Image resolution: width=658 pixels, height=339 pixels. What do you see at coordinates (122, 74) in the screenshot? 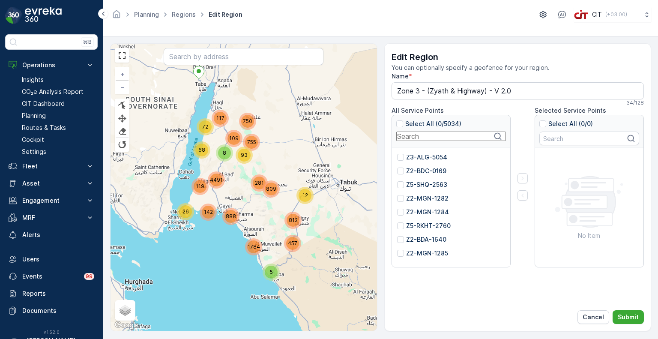
I see `a: Zoom In` at bounding box center [122, 74].